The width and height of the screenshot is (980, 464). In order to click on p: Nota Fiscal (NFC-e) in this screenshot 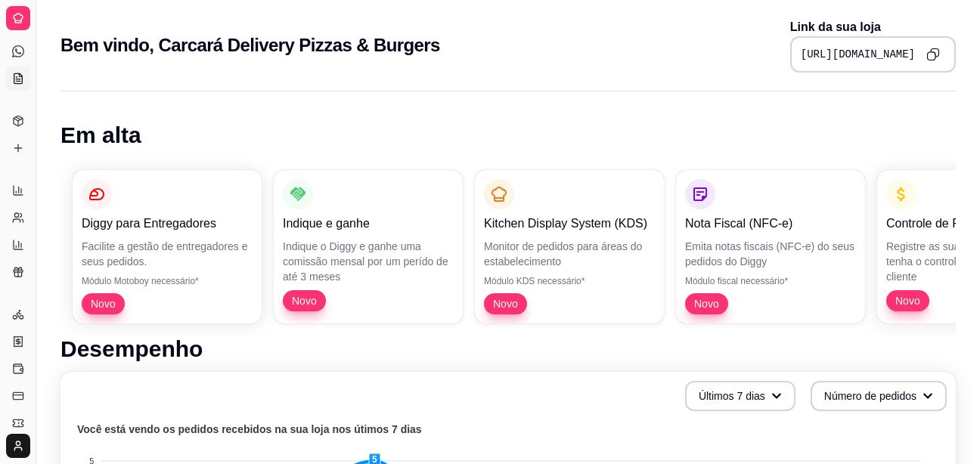, I will do `click(771, 224)`.